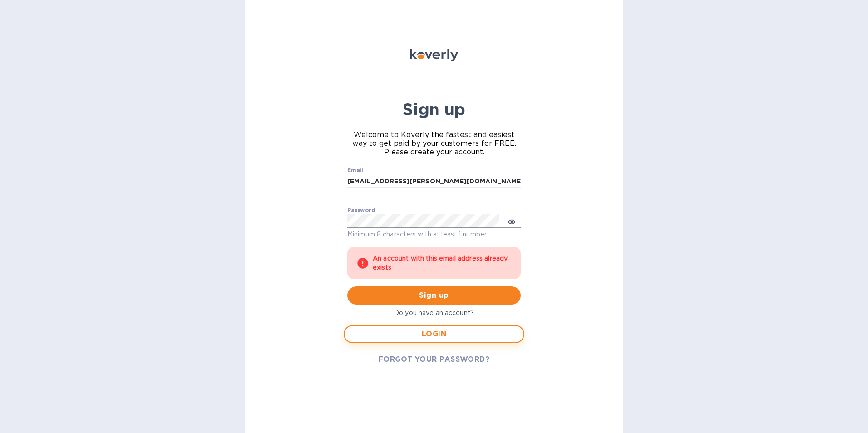 The width and height of the screenshot is (868, 433). Describe the element at coordinates (361, 211) in the screenshot. I see `label: Password` at that location.